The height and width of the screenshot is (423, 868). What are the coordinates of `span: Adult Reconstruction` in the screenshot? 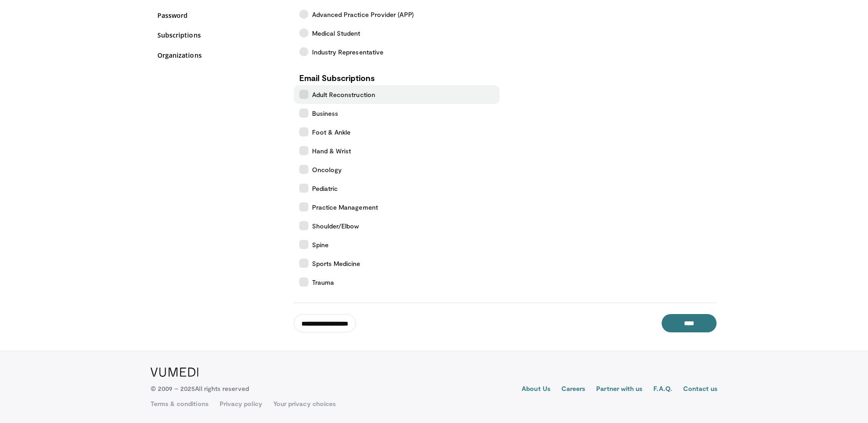 It's located at (344, 94).